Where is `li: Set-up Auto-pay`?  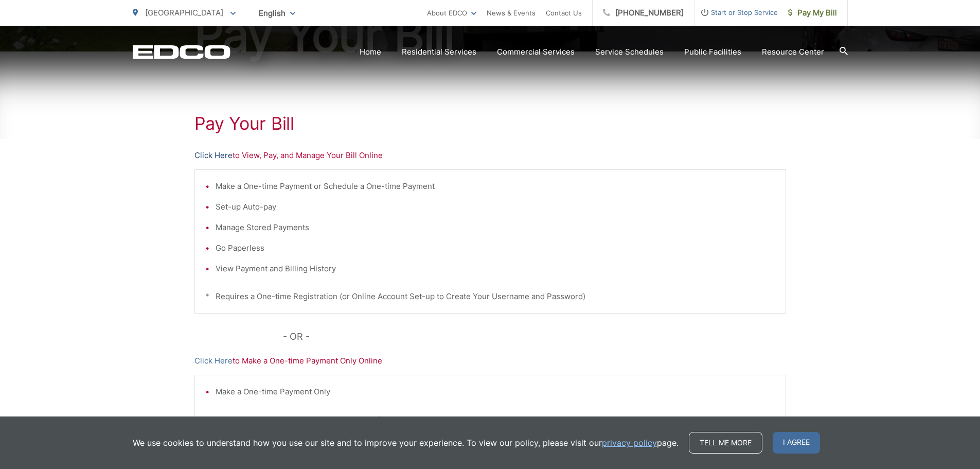 li: Set-up Auto-pay is located at coordinates (495, 206).